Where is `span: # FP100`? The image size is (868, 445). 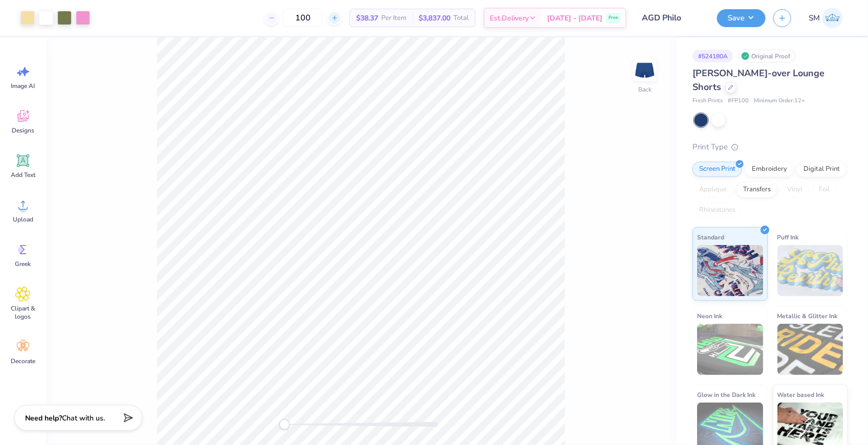
span: # FP100 is located at coordinates (738, 101).